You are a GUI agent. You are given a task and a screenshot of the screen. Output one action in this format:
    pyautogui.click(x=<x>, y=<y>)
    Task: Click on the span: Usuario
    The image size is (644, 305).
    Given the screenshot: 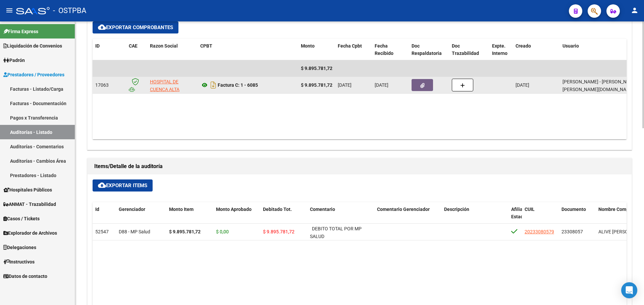 What is the action you would take?
    pyautogui.click(x=571, y=46)
    